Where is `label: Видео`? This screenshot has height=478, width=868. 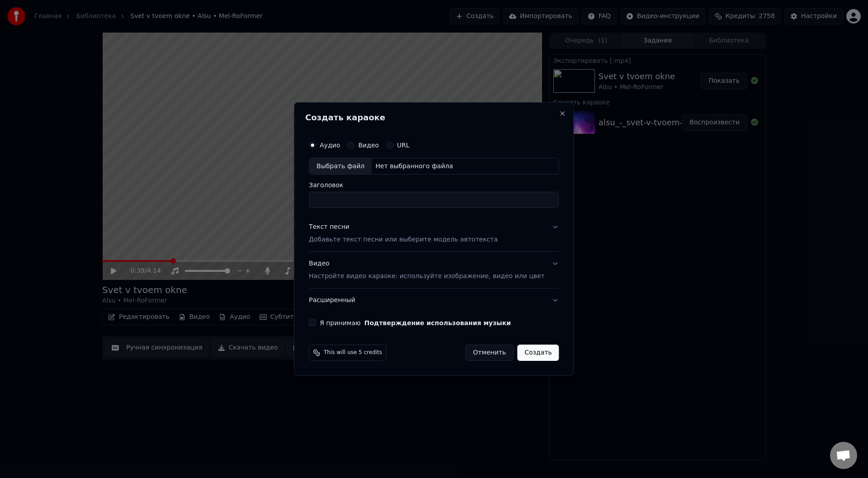 label: Видео is located at coordinates (368, 145).